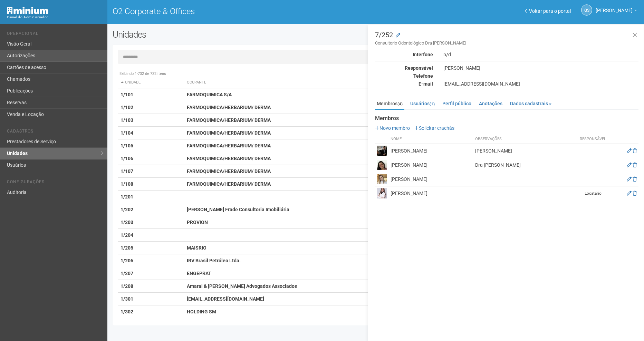 The image size is (644, 341). Describe the element at coordinates (548, 11) in the screenshot. I see `a: Voltar para o portal` at that location.